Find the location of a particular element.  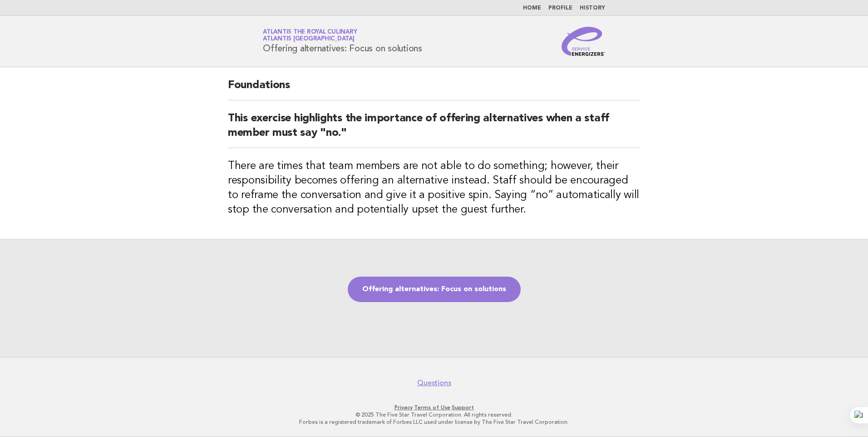

a: Terms of Use is located at coordinates (433, 407).